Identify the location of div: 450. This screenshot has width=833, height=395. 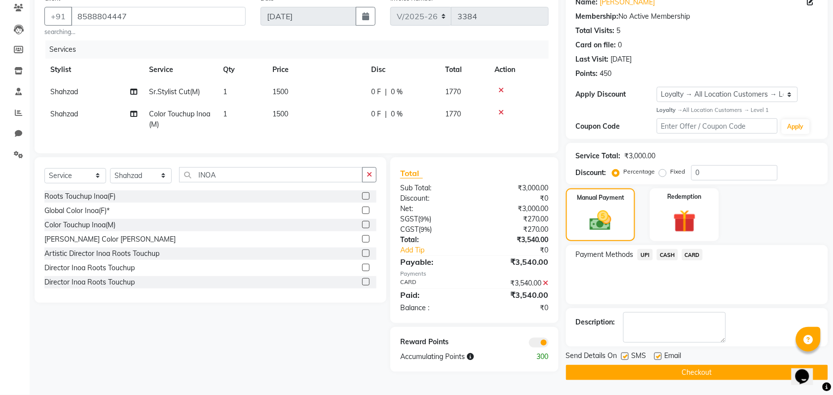
(606, 73).